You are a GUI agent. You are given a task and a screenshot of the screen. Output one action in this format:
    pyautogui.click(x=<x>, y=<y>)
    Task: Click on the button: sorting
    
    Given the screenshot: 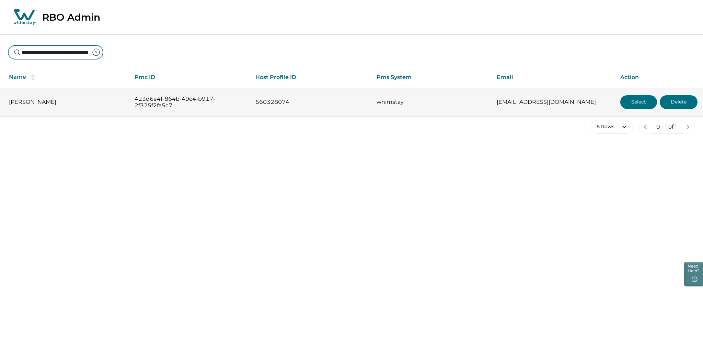 What is the action you would take?
    pyautogui.click(x=33, y=77)
    